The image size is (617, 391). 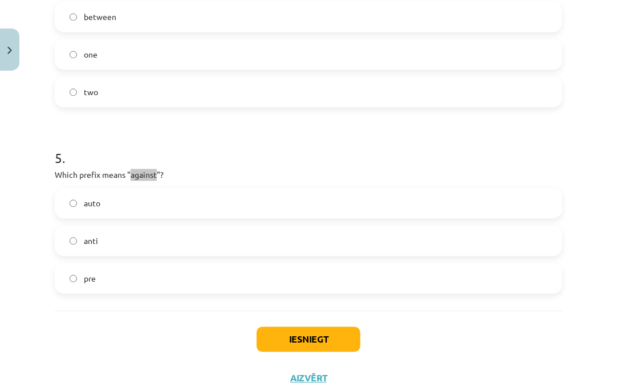 What do you see at coordinates (91, 54) in the screenshot?
I see `span: one` at bounding box center [91, 54].